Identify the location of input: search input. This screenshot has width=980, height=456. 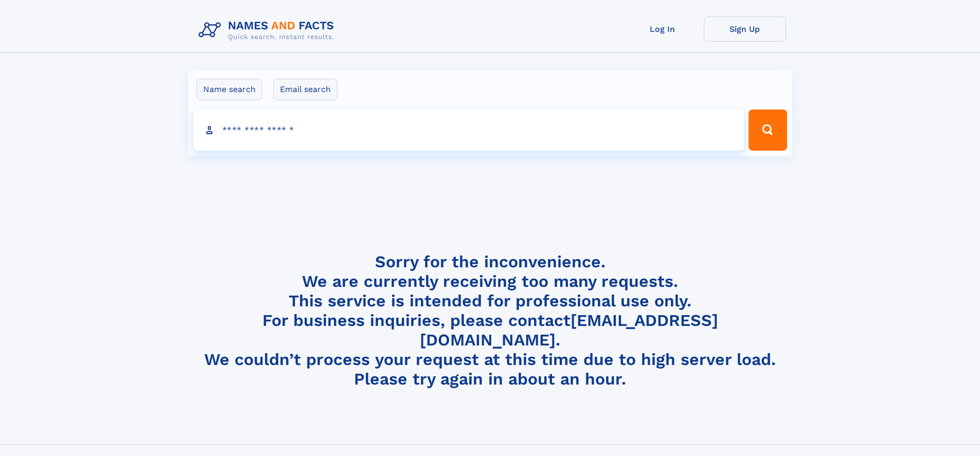
(469, 130).